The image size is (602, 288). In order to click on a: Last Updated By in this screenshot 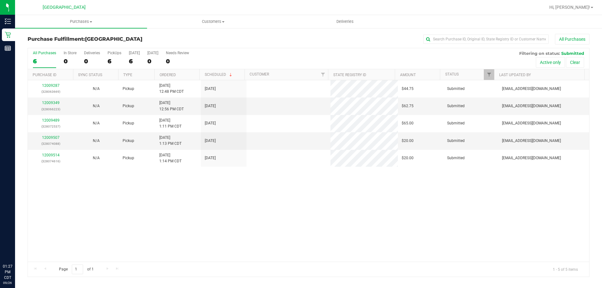, I will do `click(515, 75)`.